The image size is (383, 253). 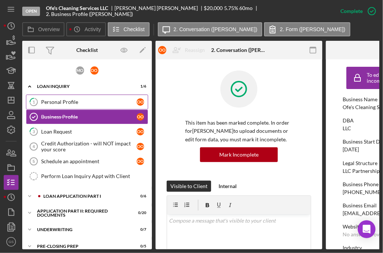 I want to click on text: GS, so click(x=11, y=241).